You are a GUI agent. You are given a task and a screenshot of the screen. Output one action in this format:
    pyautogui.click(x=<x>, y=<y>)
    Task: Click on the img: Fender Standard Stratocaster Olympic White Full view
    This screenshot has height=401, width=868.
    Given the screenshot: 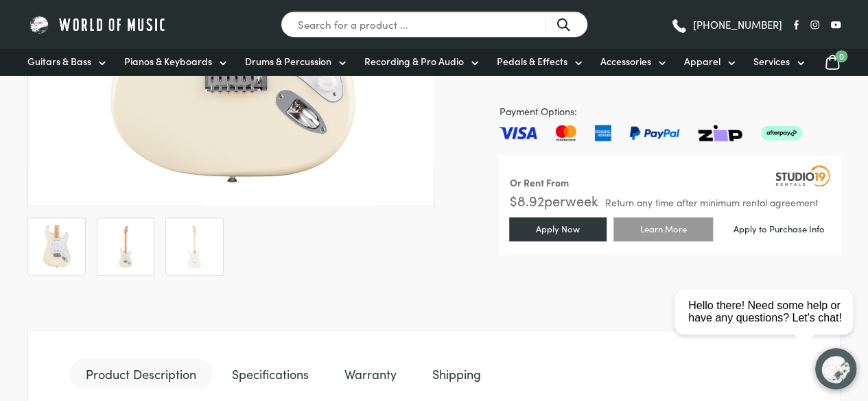 What is the action you would take?
    pyautogui.click(x=126, y=246)
    